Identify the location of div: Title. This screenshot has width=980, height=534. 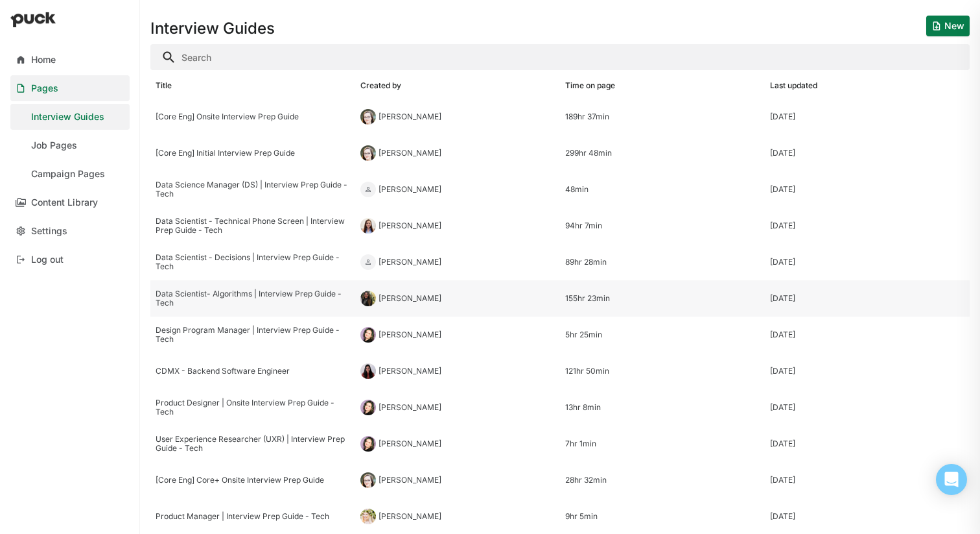
(163, 86).